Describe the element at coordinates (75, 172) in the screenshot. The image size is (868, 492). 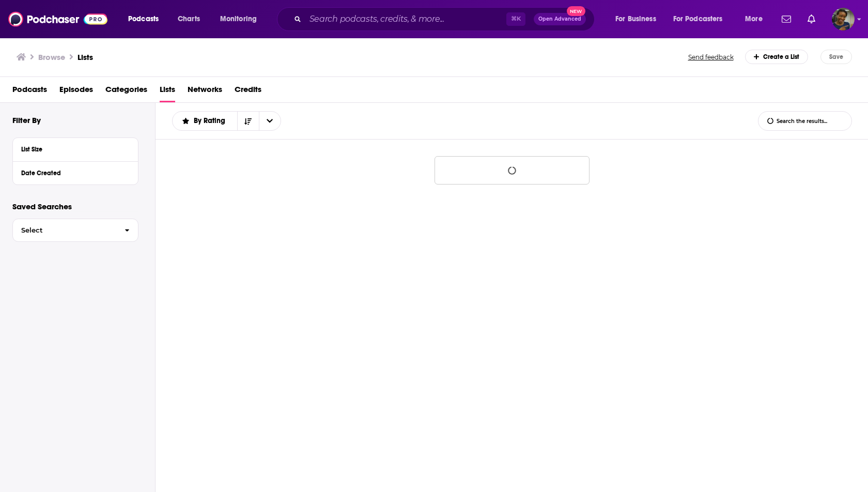
I see `button: Date Created` at that location.